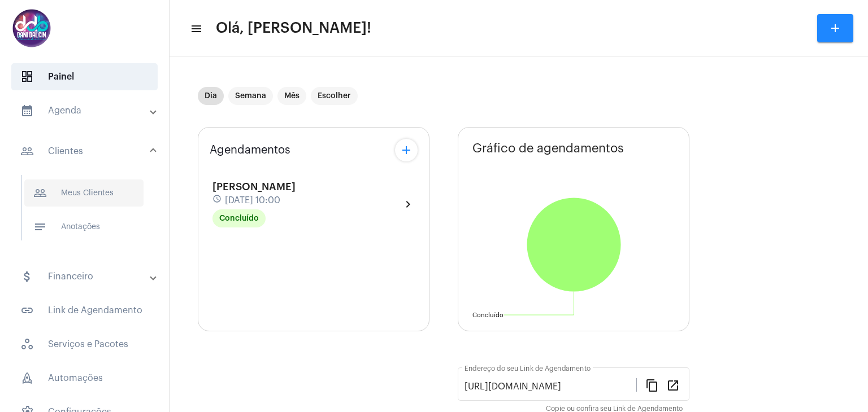  What do you see at coordinates (334, 96) in the screenshot?
I see `mat-chip: Escolher` at bounding box center [334, 96].